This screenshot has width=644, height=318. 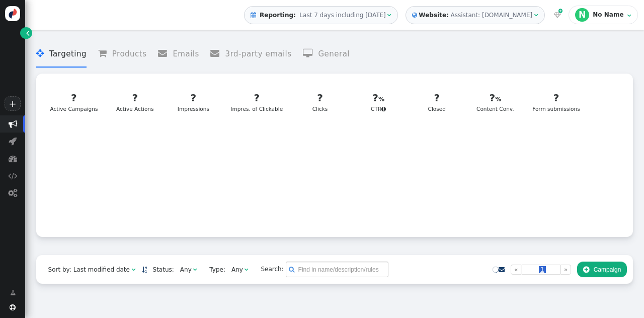 I want to click on li: Emails, so click(x=179, y=54).